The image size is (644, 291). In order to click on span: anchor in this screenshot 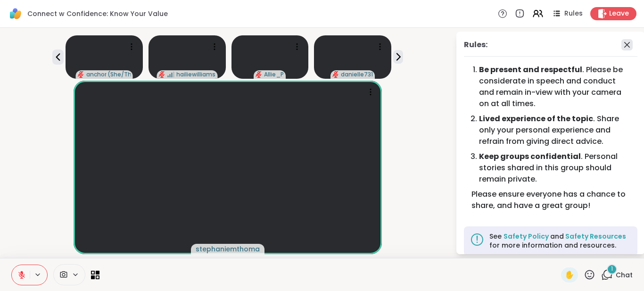, I will do `click(96, 75)`.